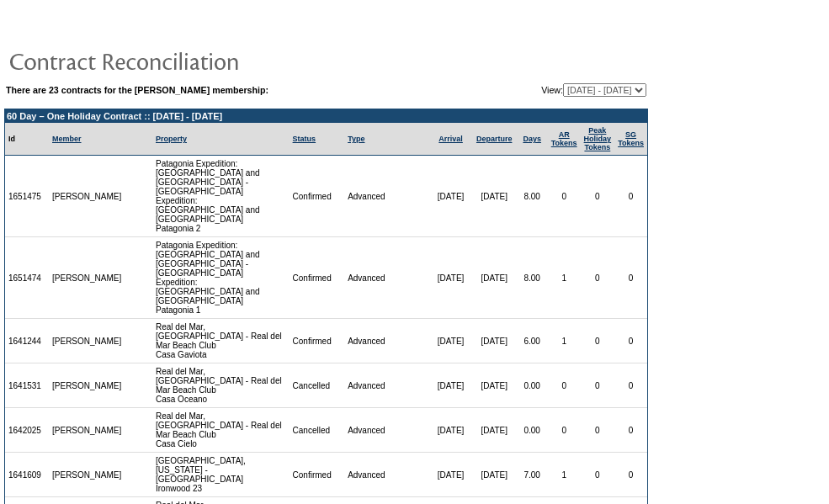 The image size is (829, 504). What do you see at coordinates (494, 139) in the screenshot?
I see `a: Departure` at bounding box center [494, 139].